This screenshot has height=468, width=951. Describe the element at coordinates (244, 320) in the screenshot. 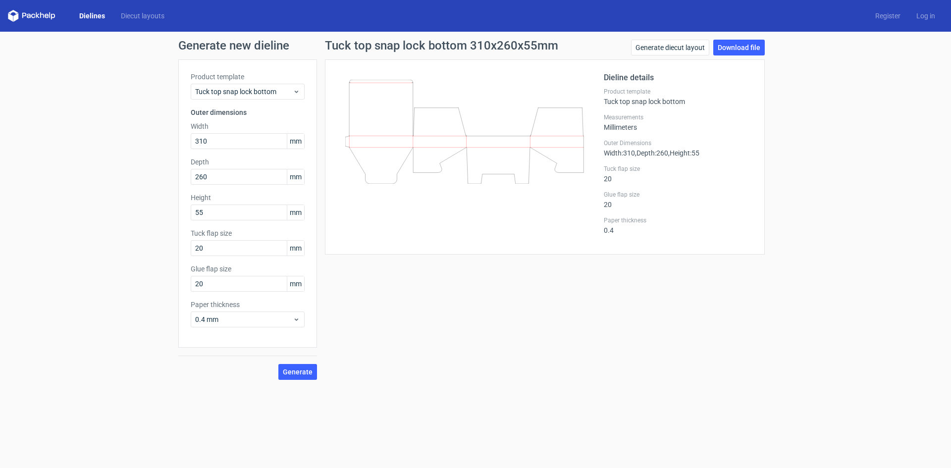

I see `span: 0.4 mm` at that location.